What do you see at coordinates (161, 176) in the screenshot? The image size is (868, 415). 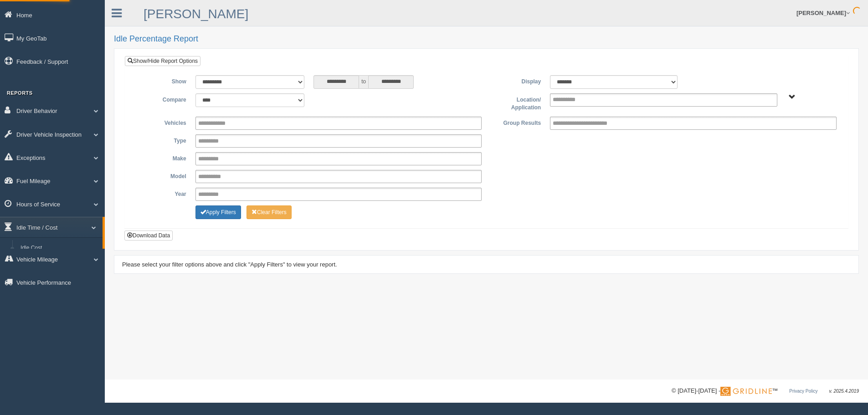 I see `label: Model` at bounding box center [161, 176].